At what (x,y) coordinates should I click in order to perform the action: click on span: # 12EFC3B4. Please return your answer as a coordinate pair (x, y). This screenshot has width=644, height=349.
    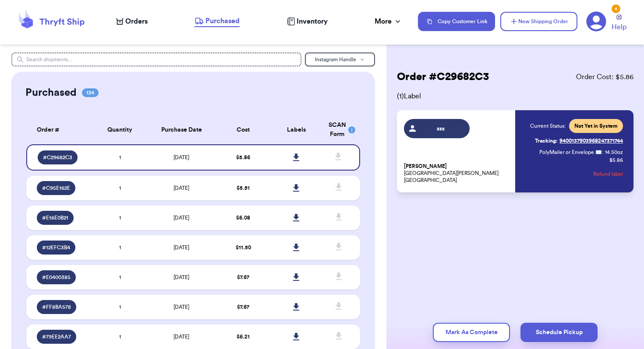
    Looking at the image, I should click on (56, 247).